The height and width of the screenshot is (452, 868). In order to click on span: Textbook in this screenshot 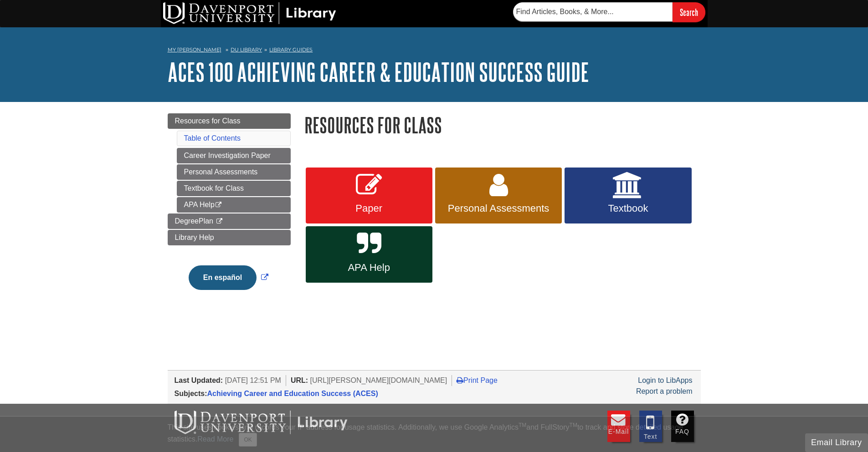, I will do `click(628, 209)`.